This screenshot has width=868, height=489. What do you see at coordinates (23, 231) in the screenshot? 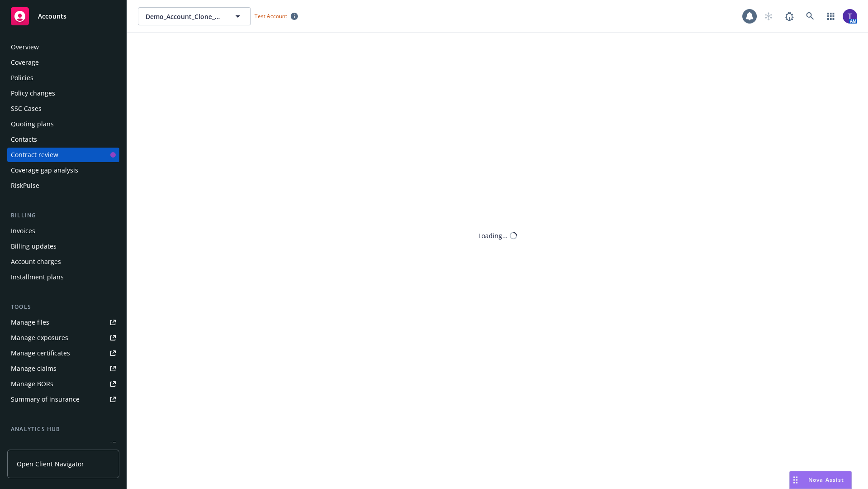
I see `div: Invoices` at bounding box center [23, 231].